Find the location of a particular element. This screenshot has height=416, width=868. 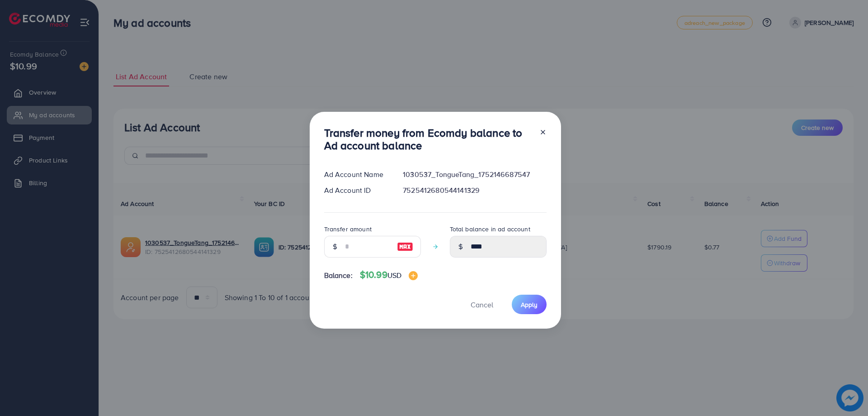

span: Apply is located at coordinates (529, 305).